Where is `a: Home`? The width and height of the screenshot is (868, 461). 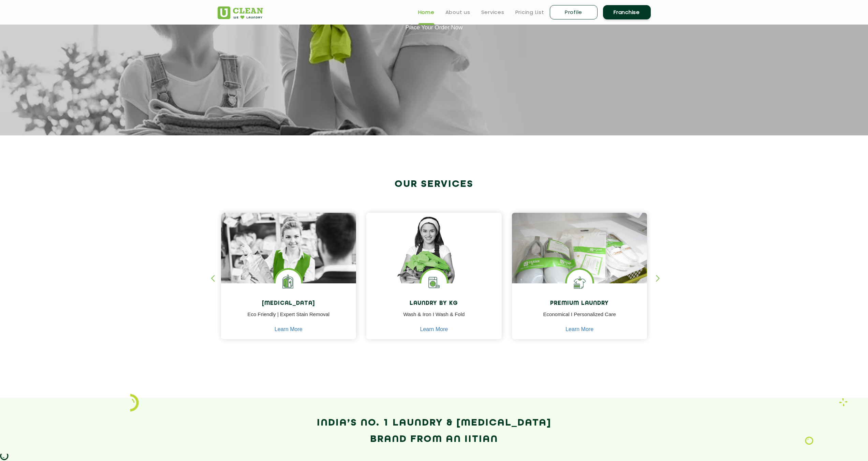
a: Home is located at coordinates (426, 12).